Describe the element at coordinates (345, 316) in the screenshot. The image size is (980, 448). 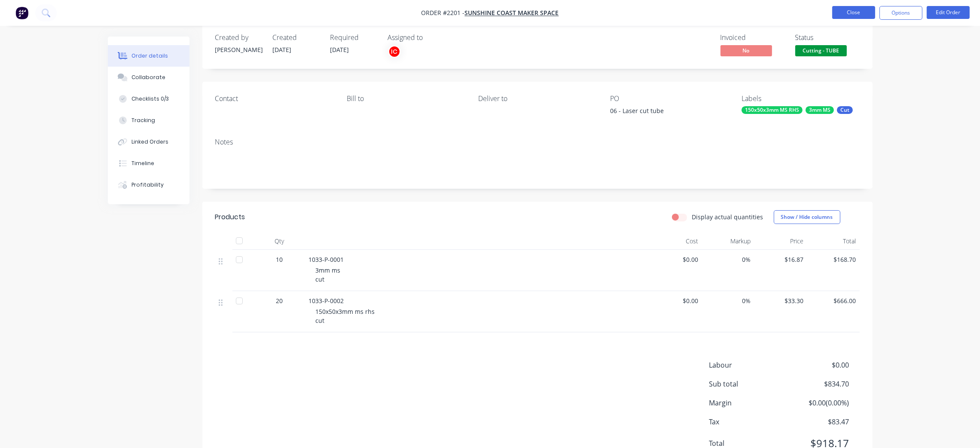
I see `span: 150x50x3mm ms rhs cut` at that location.